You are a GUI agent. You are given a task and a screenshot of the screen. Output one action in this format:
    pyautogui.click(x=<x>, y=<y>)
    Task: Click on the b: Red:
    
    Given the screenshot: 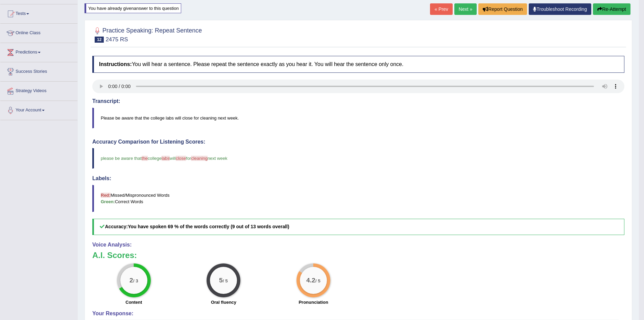 What is the action you would take?
    pyautogui.click(x=105, y=195)
    